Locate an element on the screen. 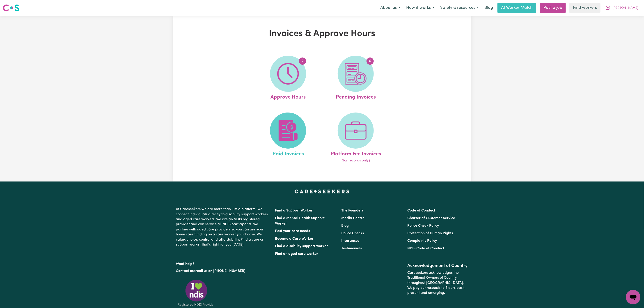 The width and height of the screenshot is (644, 308). p: or is located at coordinates (223, 271).